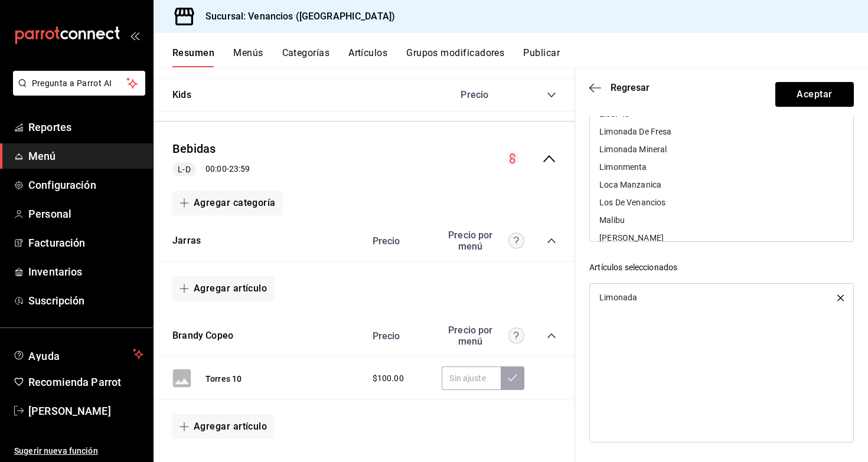 This screenshot has width=868, height=462. I want to click on button: Menús, so click(248, 57).